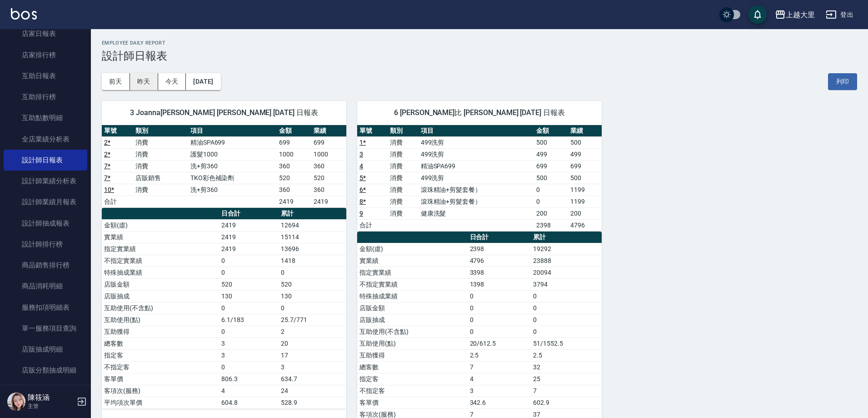 This screenshot has width=868, height=418. Describe the element at coordinates (24, 13) in the screenshot. I see `img: Logo` at that location.